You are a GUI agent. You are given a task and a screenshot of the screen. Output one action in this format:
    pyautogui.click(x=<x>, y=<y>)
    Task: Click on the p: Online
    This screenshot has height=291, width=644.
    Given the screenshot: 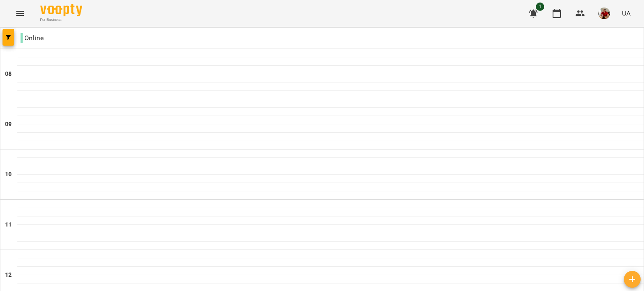 What is the action you would take?
    pyautogui.click(x=32, y=38)
    